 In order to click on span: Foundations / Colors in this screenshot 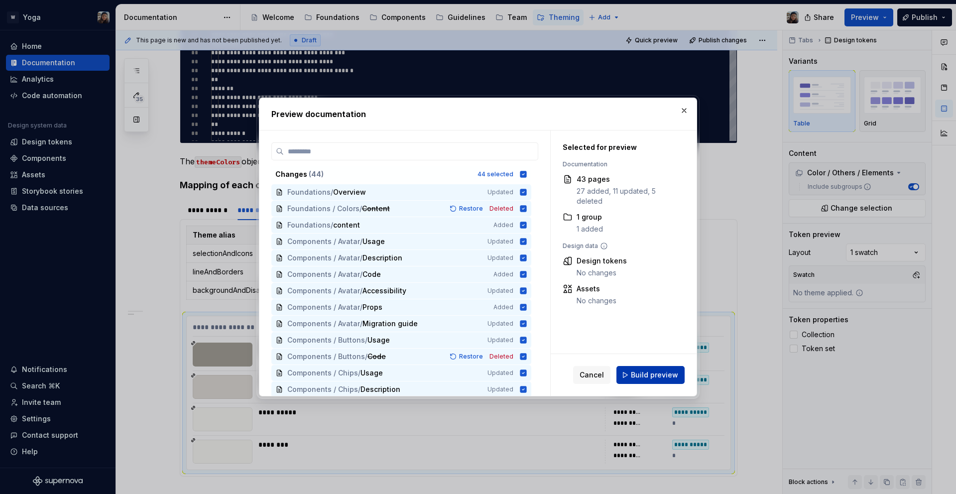, I will do `click(323, 209)`.